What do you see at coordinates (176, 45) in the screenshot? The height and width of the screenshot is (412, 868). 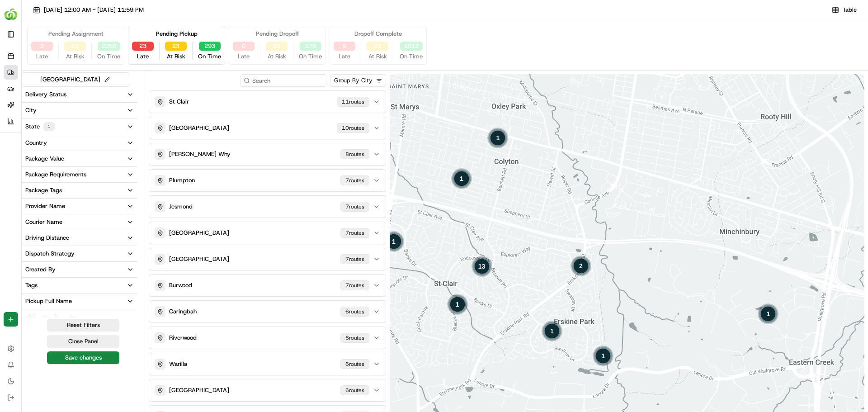 I see `div: Pending Pickup23Late23At Risk293On Time` at bounding box center [176, 45].